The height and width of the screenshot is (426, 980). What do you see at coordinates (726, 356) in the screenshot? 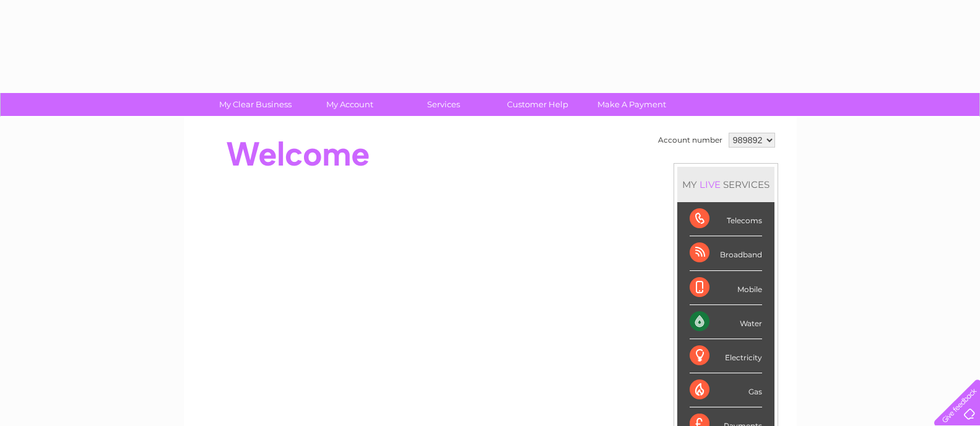
I see `div: Electricity` at bounding box center [726, 356].